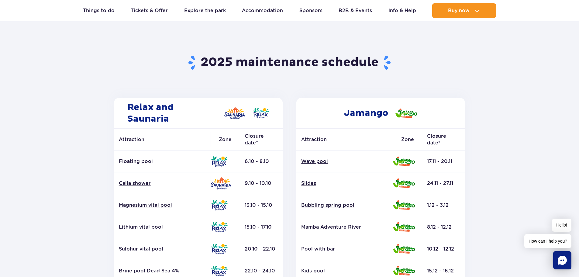  Describe the element at coordinates (443, 205) in the screenshot. I see `td: 1.12 - 3.12` at that location.